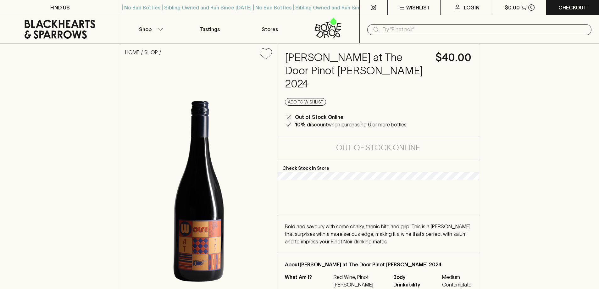 This screenshot has width=599, height=289. What do you see at coordinates (457, 277) in the screenshot?
I see `span: Medium` at bounding box center [457, 277].